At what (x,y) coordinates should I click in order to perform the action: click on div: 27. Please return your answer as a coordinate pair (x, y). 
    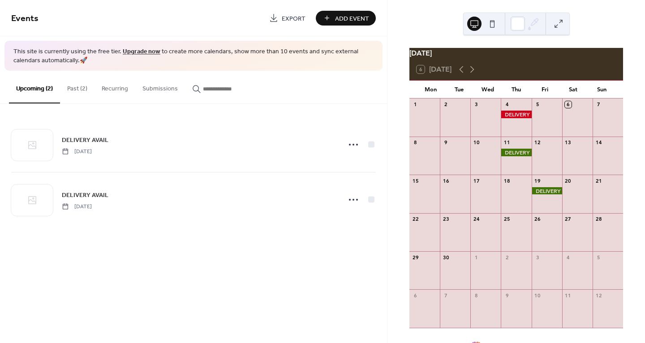
    Looking at the image, I should click on (568, 219).